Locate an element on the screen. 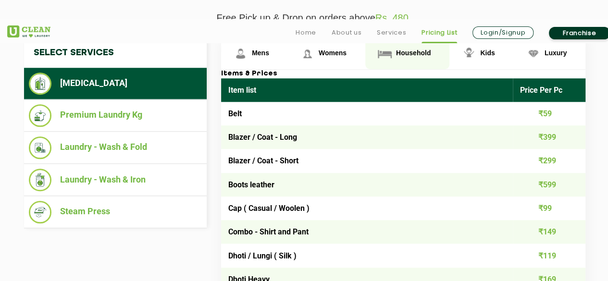 The height and width of the screenshot is (281, 608). li: Steam Press is located at coordinates (115, 212).